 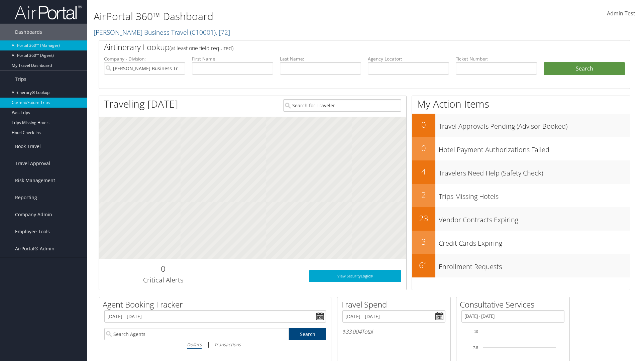 What do you see at coordinates (203, 32) in the screenshot?
I see `span: ( C10001 )` at bounding box center [203, 32].